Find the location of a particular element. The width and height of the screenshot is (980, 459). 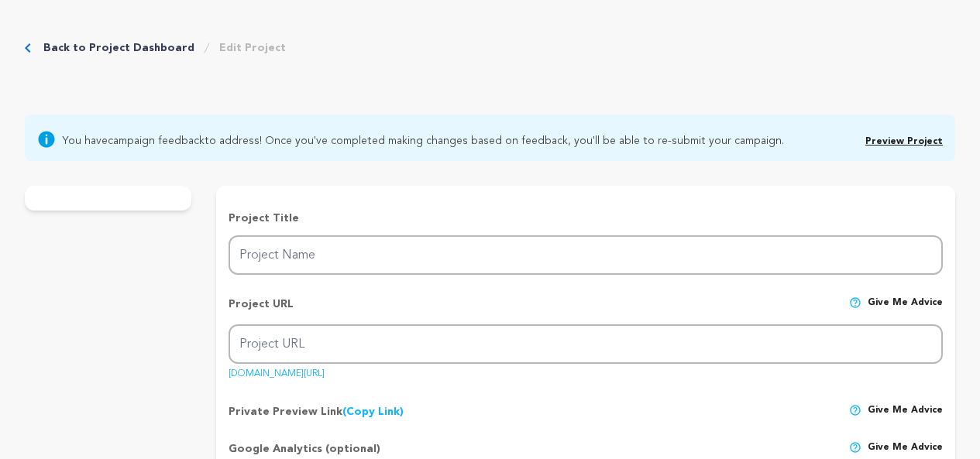

div: Breadcrumb is located at coordinates (155, 48).